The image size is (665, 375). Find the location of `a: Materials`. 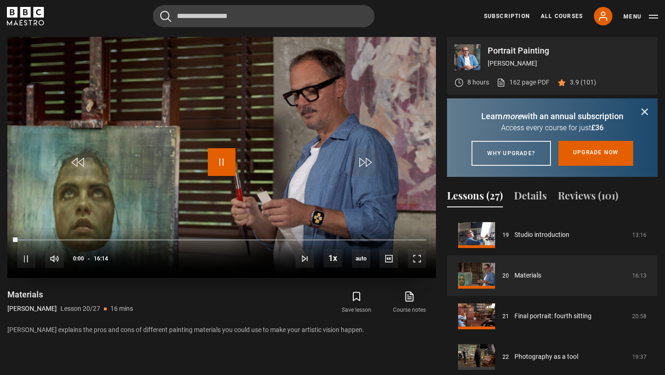

a: Materials is located at coordinates (528, 275).